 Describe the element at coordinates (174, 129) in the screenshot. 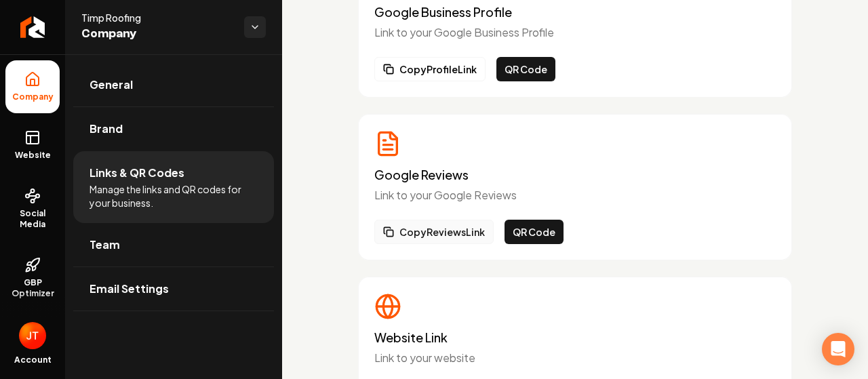

I see `a: Brand` at that location.